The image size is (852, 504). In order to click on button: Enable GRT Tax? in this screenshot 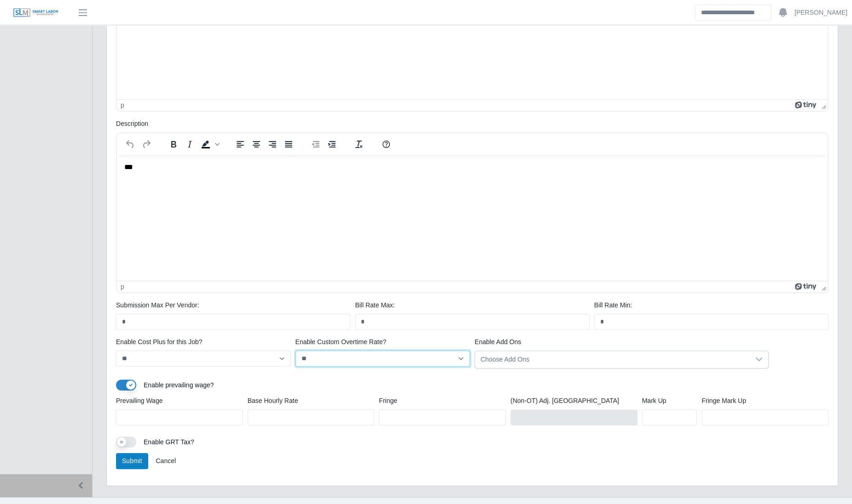, I will do `click(126, 442)`.